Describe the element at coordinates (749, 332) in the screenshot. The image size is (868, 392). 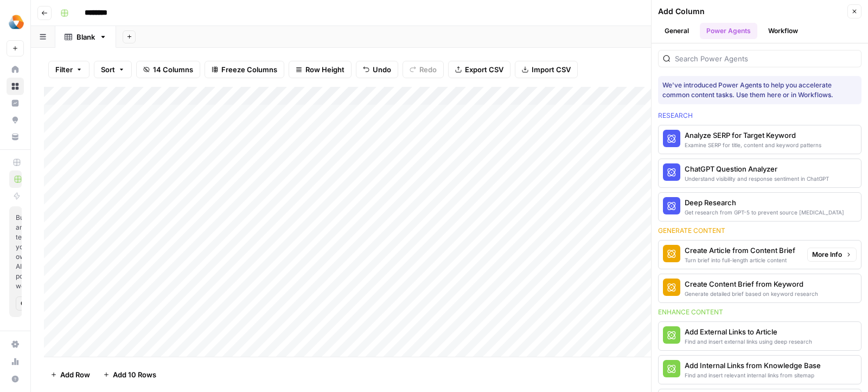
I see `div: Add External Links to Article` at that location.